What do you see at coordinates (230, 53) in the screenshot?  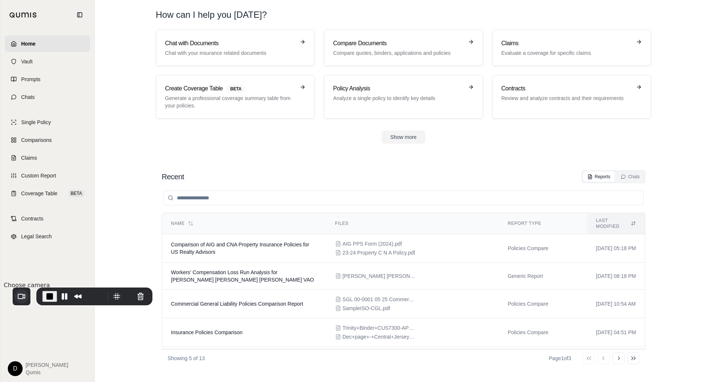 I see `p: Chat with your insurance related documents` at bounding box center [230, 53].